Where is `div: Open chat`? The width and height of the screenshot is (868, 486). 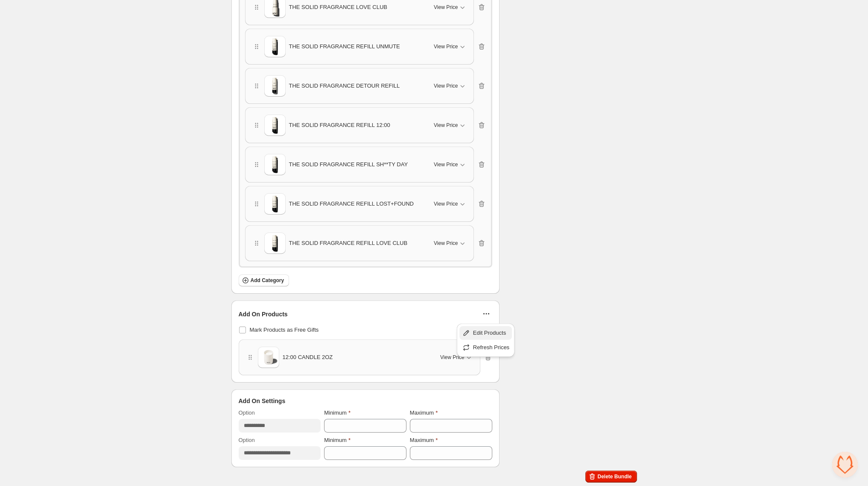
div: Open chat is located at coordinates (845, 465).